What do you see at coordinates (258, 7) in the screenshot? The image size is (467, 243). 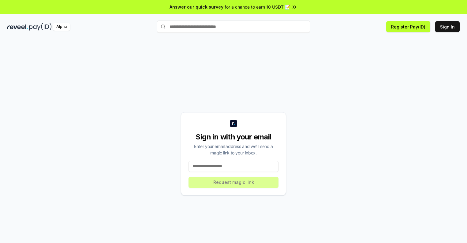 I see `span: for a chance to earn 10 USDT 📝` at bounding box center [258, 7].